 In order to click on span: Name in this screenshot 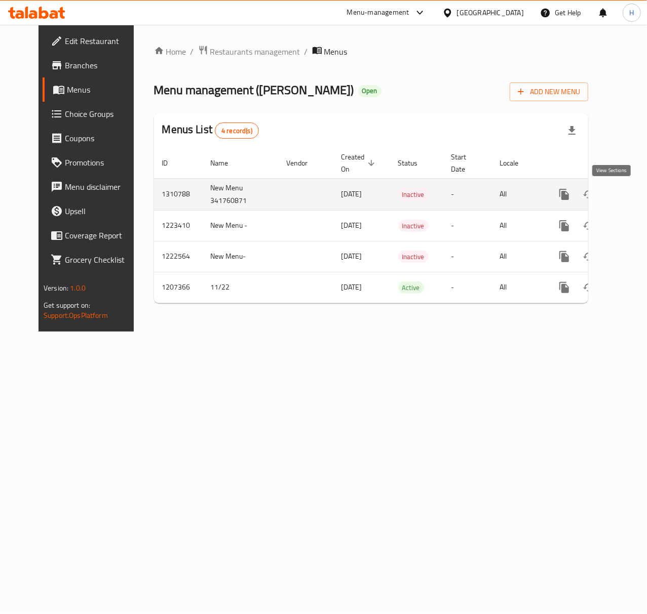, I will do `click(226, 163)`.